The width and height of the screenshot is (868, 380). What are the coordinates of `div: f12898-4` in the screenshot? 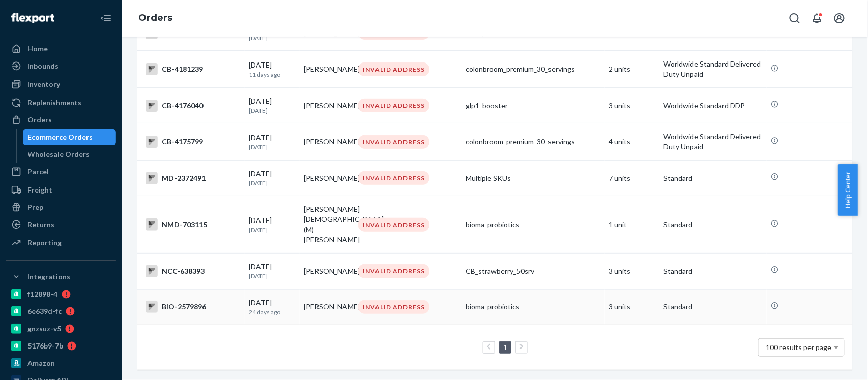 It's located at (42, 294).